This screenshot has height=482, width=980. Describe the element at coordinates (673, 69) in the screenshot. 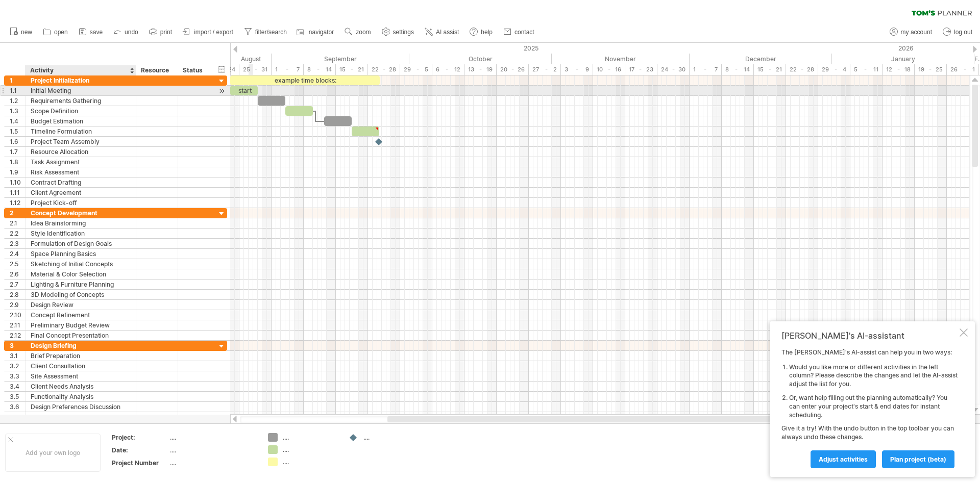

I see `div: 24 - 30` at that location.